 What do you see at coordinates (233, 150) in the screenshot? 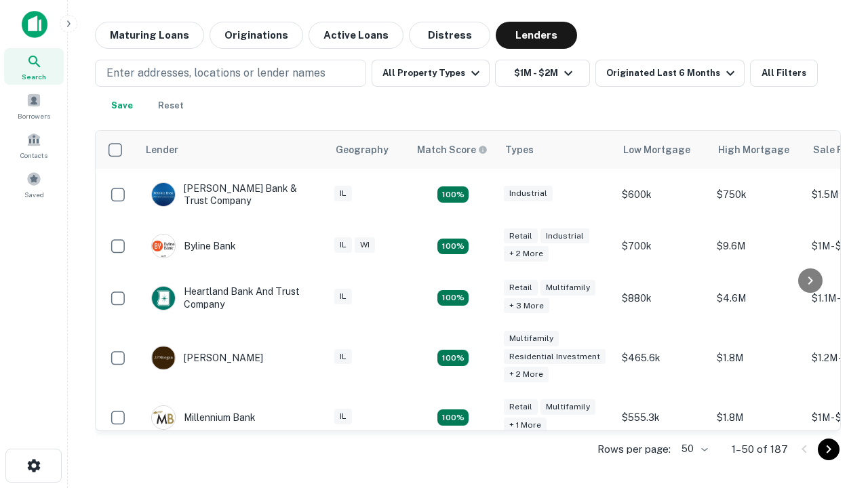
I see `th: Lender` at bounding box center [233, 150].